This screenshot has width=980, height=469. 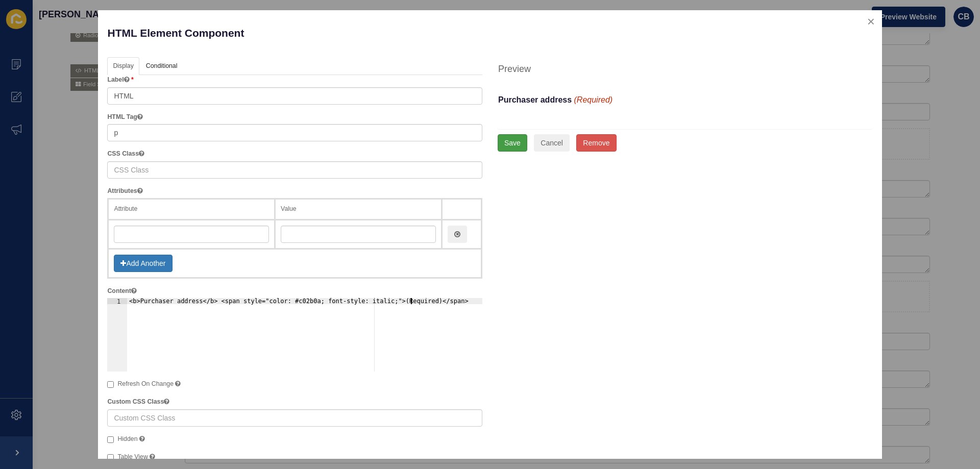 What do you see at coordinates (125, 117) in the screenshot?
I see `label: HTML Tag` at bounding box center [125, 117].